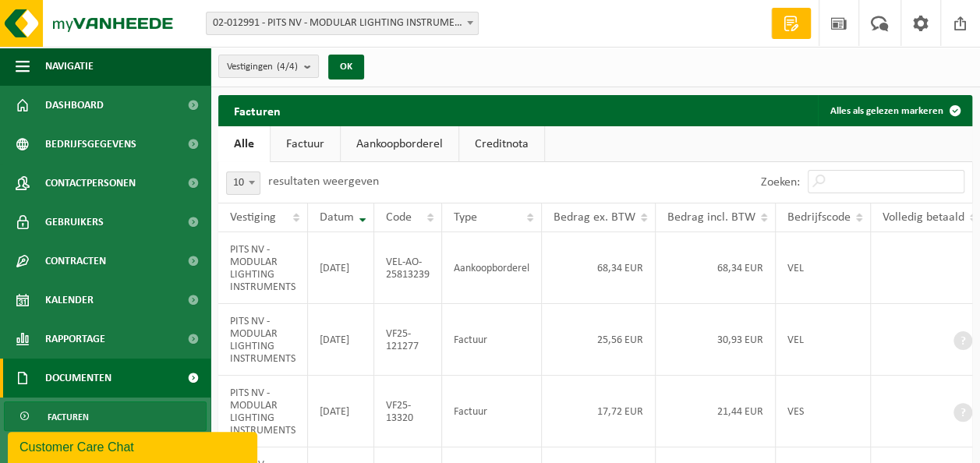 This screenshot has width=980, height=463. Describe the element at coordinates (399, 144) in the screenshot. I see `a: Aankoopborderel` at that location.